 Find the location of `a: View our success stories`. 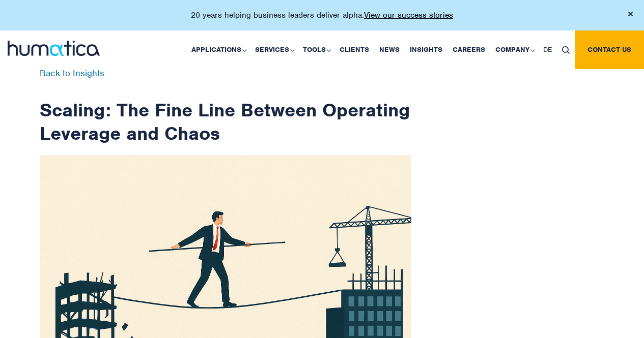

a: View our success stories is located at coordinates (409, 15).